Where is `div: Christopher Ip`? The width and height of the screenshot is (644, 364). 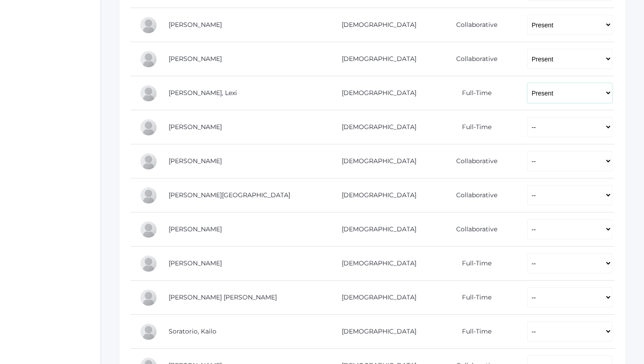
div: Christopher Ip is located at coordinates (148, 59).